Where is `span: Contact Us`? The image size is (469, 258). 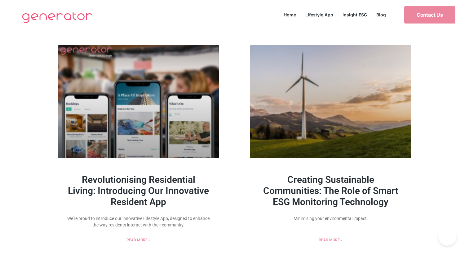
span: Contact Us is located at coordinates (430, 15).